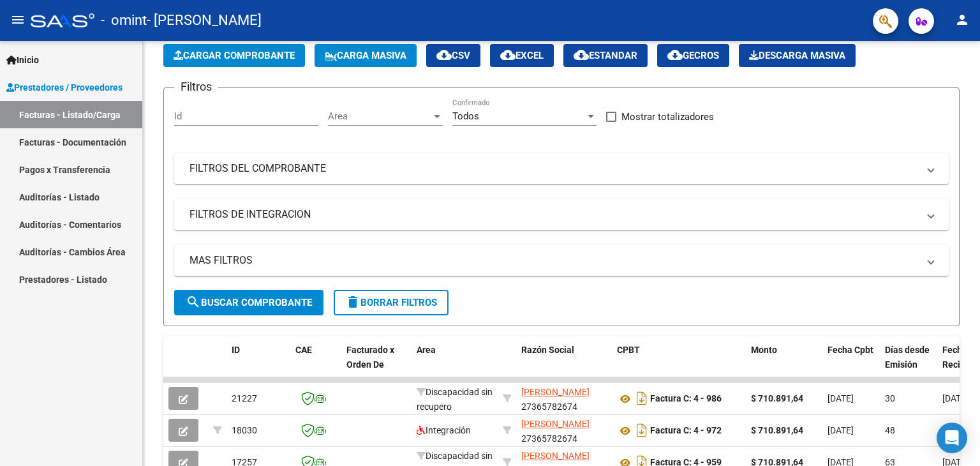 Image resolution: width=980 pixels, height=466 pixels. Describe the element at coordinates (234, 55) in the screenshot. I see `span: Cargar Comprobante` at that location.